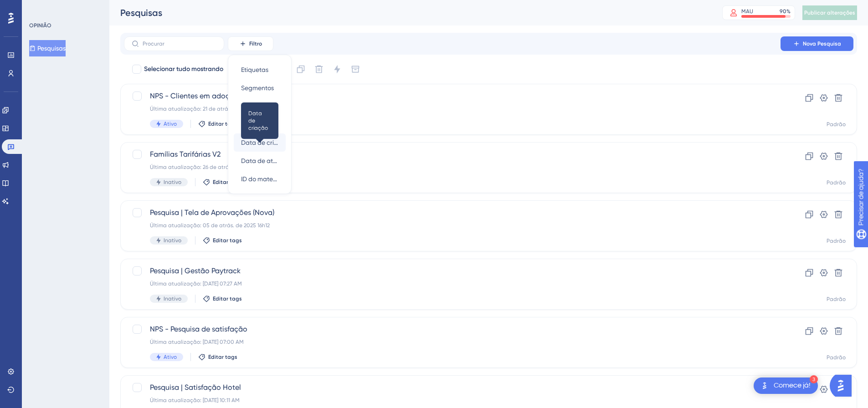 This screenshot has width=868, height=408. Describe the element at coordinates (179, 44) in the screenshot. I see `input: Procurar` at that location.